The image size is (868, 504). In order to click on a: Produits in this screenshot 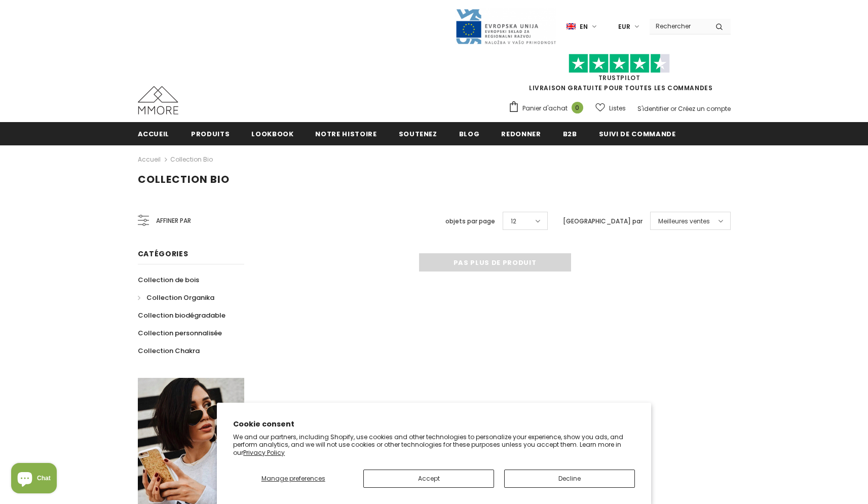, I will do `click(210, 133)`.